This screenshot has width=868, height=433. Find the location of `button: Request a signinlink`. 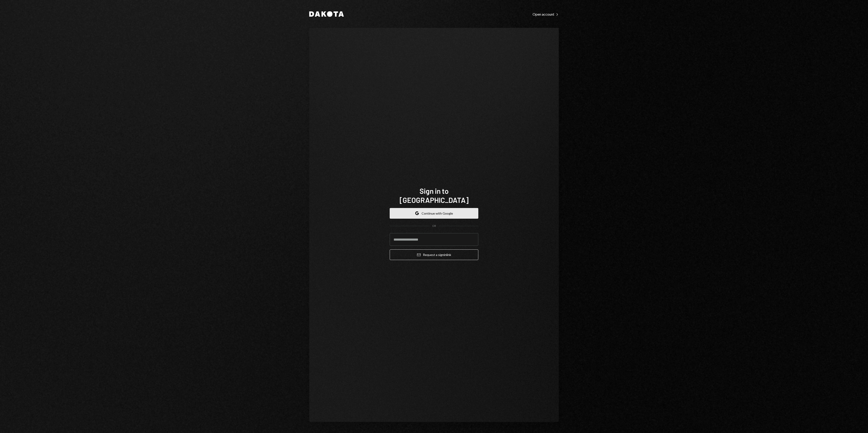

button: Request a signinlink is located at coordinates (434, 255).